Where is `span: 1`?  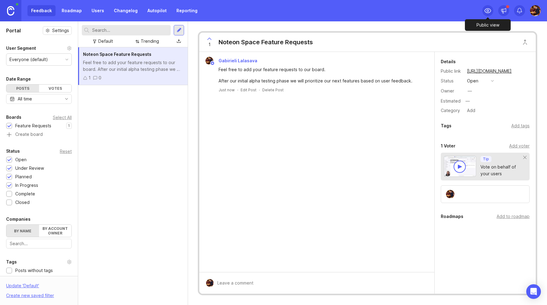
span: 1 is located at coordinates (210, 45).